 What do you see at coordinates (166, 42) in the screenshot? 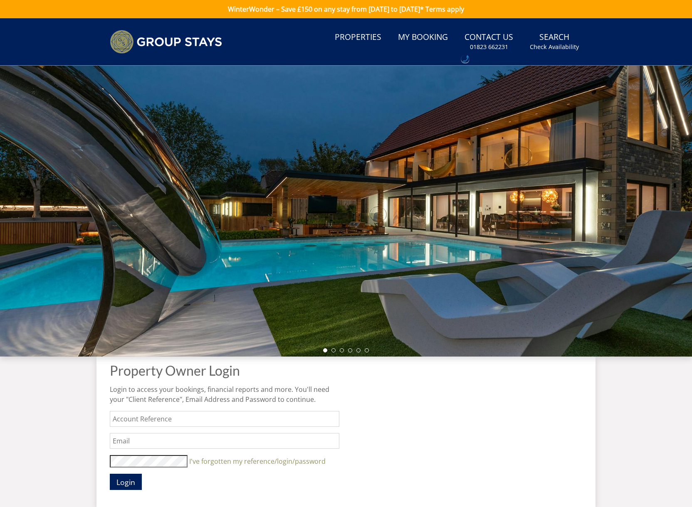
I see `img: Group Stays` at bounding box center [166, 42].